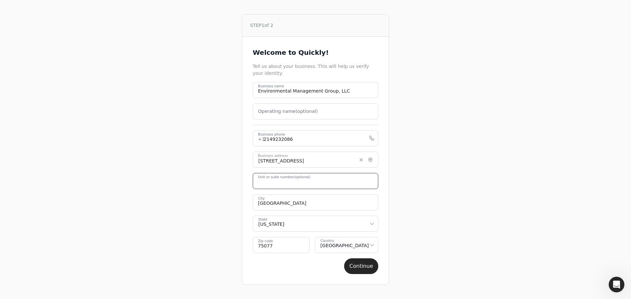 This screenshot has height=299, width=631. What do you see at coordinates (271, 135) in the screenshot?
I see `label: Business phone` at bounding box center [271, 135].